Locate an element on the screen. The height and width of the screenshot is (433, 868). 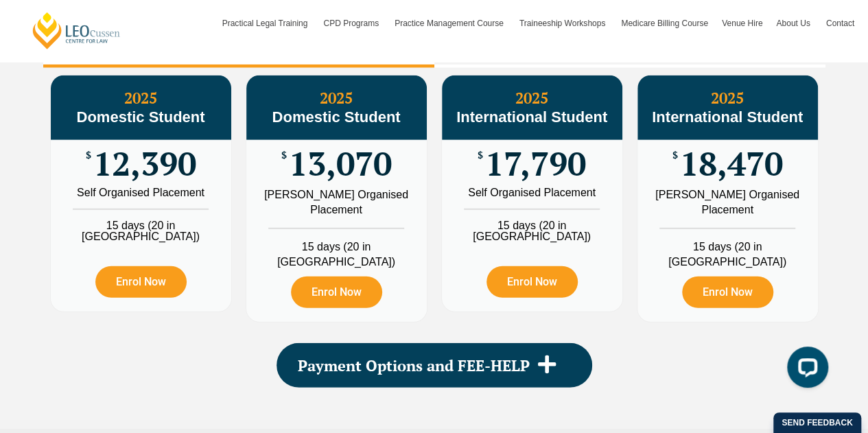
span: 17,790 is located at coordinates (536, 163).